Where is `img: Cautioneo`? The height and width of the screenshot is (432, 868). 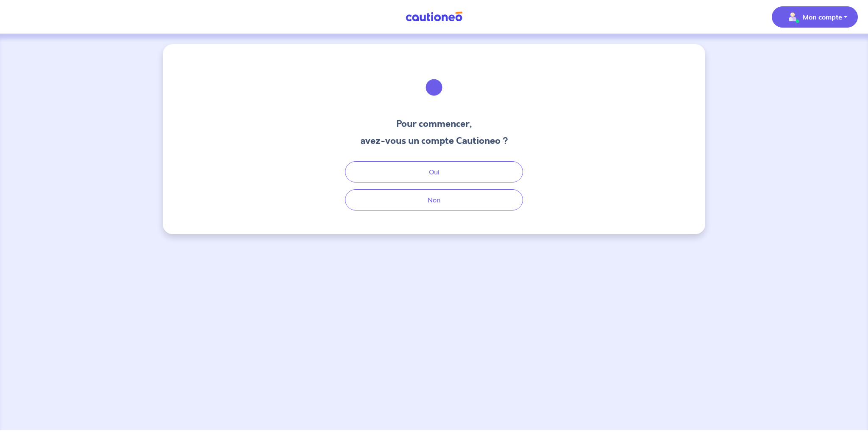 img: Cautioneo is located at coordinates (434, 17).